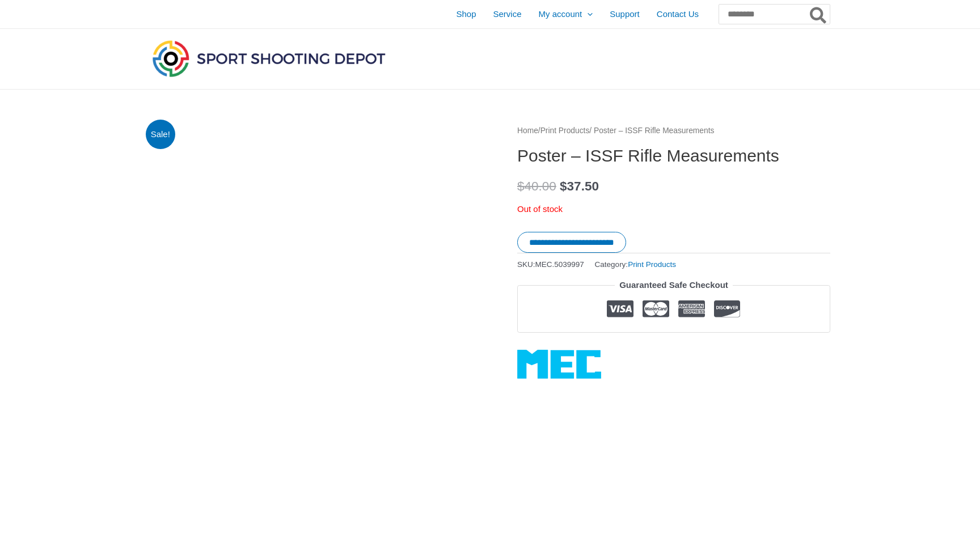  What do you see at coordinates (635, 264) in the screenshot?
I see `span: Category:` at bounding box center [635, 264].